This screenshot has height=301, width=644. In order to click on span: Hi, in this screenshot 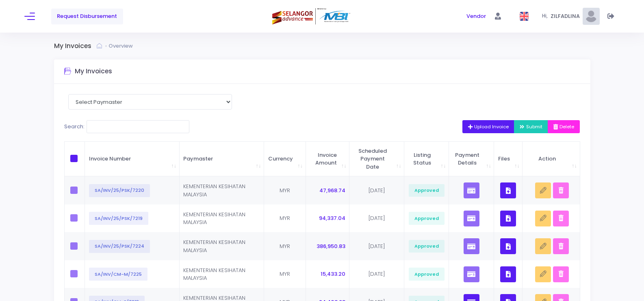, I will do `click(546, 16)`.